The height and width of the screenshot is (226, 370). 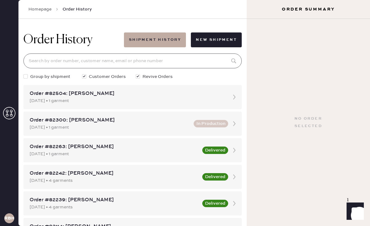 I want to click on a: Homepage, so click(x=40, y=9).